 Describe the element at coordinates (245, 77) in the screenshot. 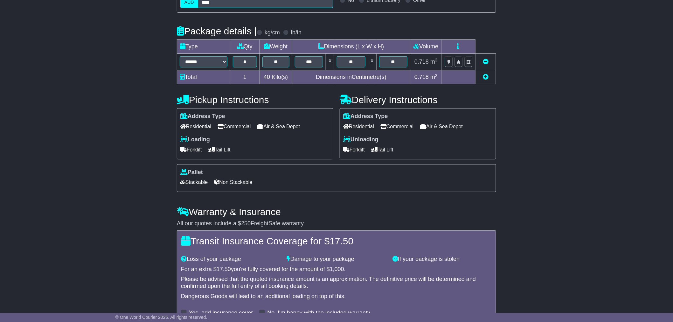

I see `td: 1` at that location.